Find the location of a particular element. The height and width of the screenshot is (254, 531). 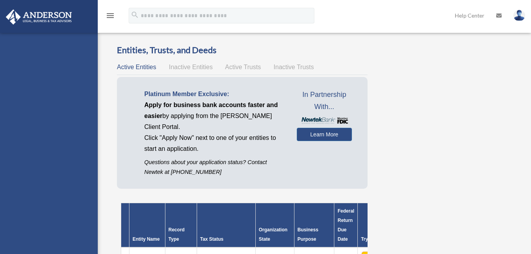

span: Apply for business bank accounts faster and easier is located at coordinates (211, 110).